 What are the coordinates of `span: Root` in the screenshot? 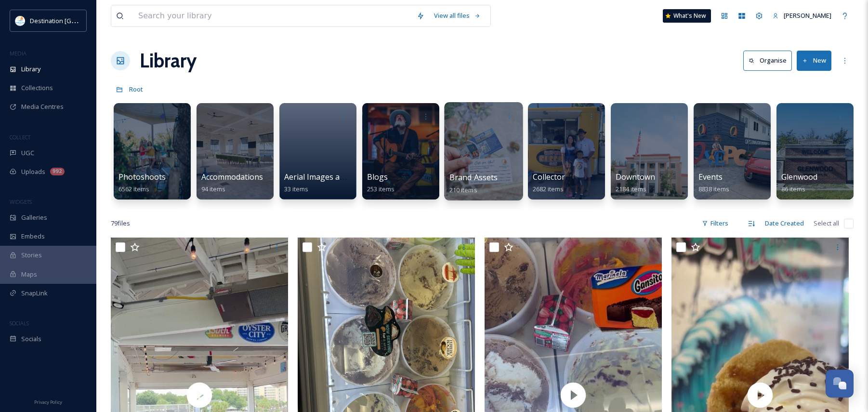 It's located at (136, 89).